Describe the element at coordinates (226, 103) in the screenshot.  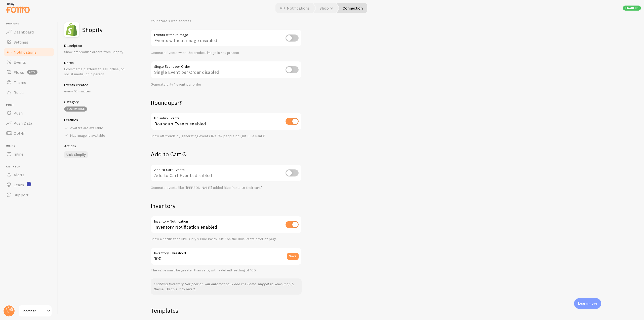
I see `h2: Roundups` at that location.